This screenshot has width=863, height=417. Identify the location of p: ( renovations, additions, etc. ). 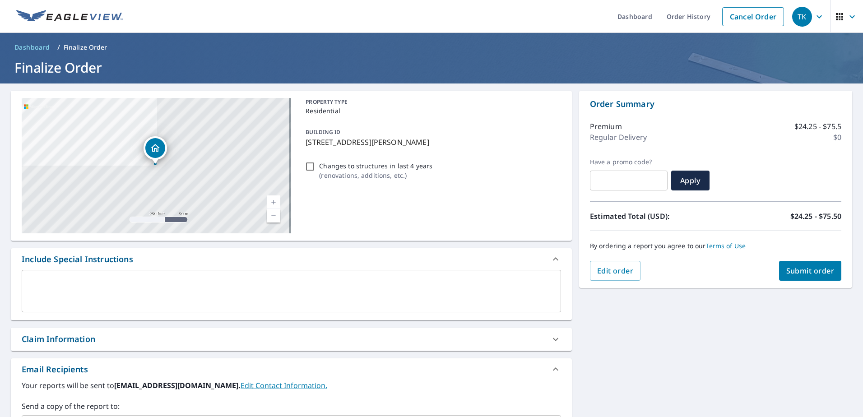
(376, 175).